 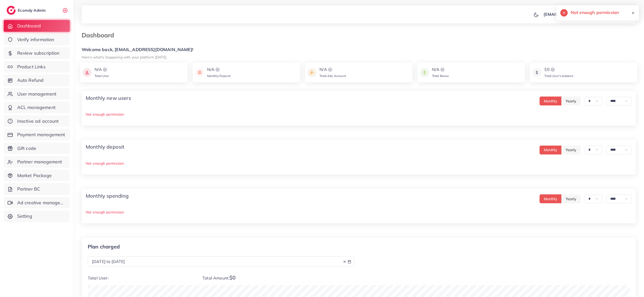 I want to click on a: Verify information, so click(x=37, y=40).